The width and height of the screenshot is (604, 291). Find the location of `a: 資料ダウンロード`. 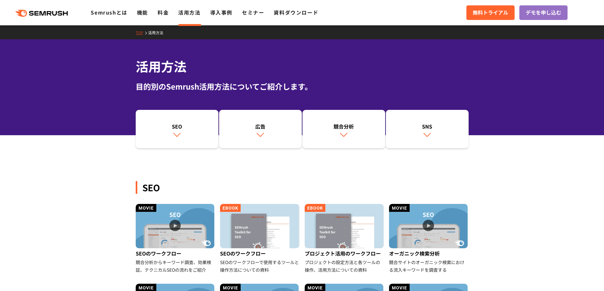

a: 資料ダウンロード is located at coordinates (296, 12).